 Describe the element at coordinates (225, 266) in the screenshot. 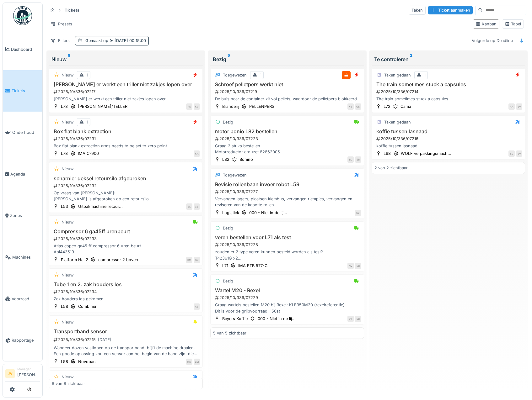

I see `div: L71` at that location.